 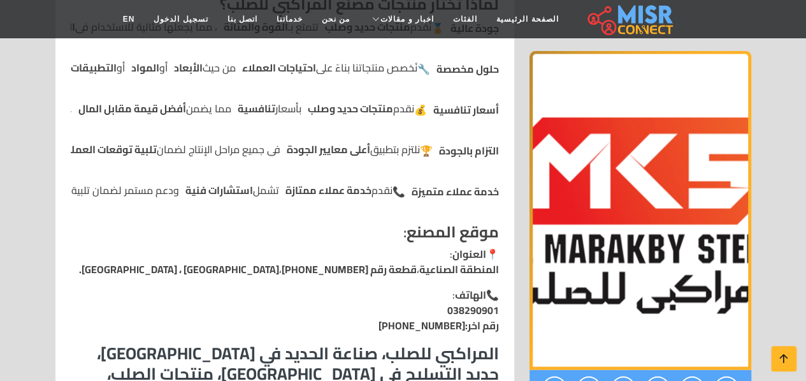 I want to click on strong: تنافسية, so click(x=256, y=108).